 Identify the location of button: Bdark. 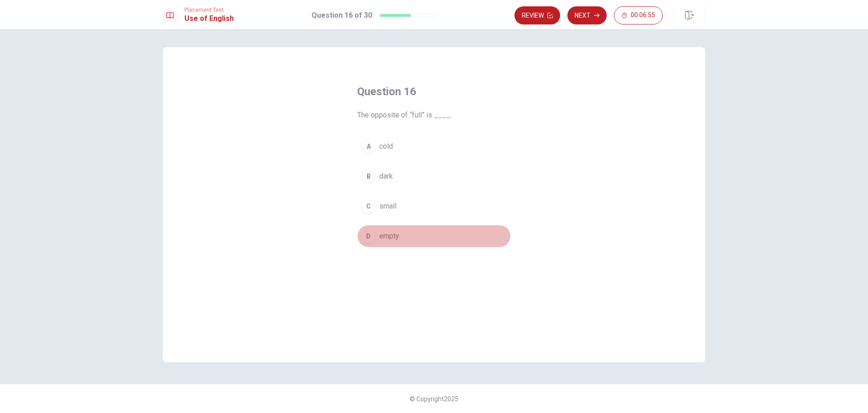
(434, 176).